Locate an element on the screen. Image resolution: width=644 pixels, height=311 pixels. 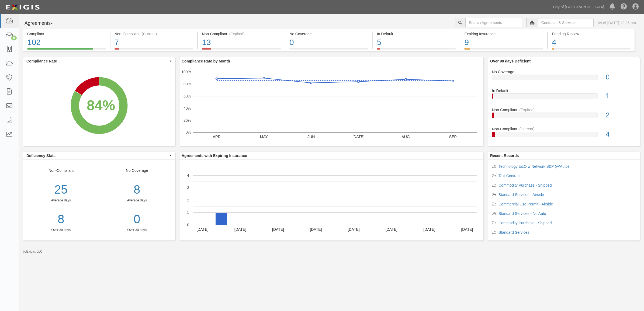
div: 1 is located at coordinates (621, 96).